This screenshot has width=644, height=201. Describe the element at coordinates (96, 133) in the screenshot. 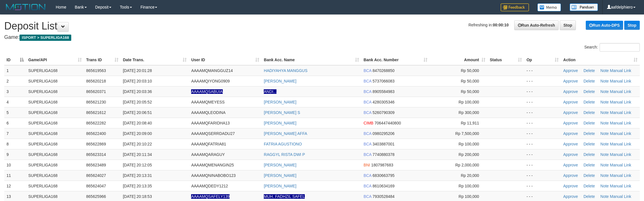

I see `span: 865622400` at that location.